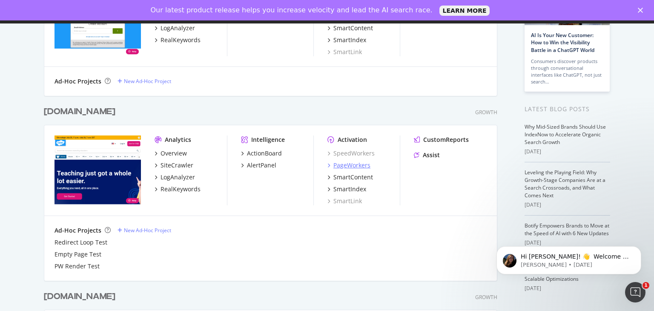  Describe the element at coordinates (646, 285) in the screenshot. I see `span: 1` at that location.